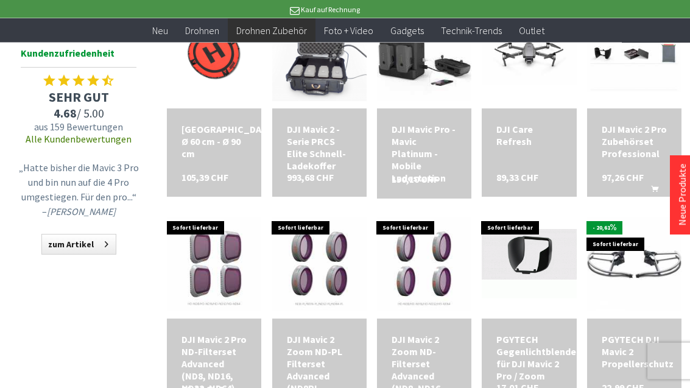  Describe the element at coordinates (319, 54) in the screenshot. I see `img: DJI Mavic 2 - Serie PRCS Elite Schnell-Ladekoffer` at that location.